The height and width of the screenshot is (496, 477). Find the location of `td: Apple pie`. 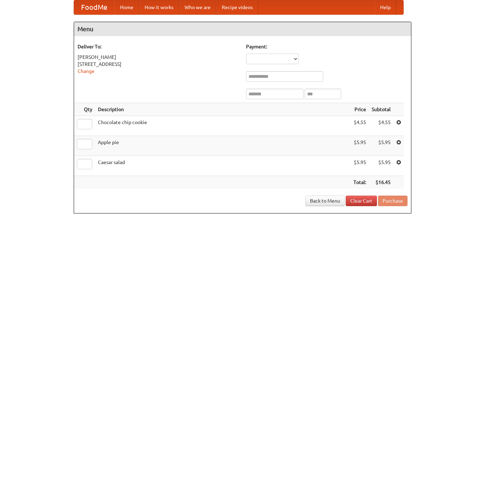

td: Apple pie is located at coordinates (223, 146).